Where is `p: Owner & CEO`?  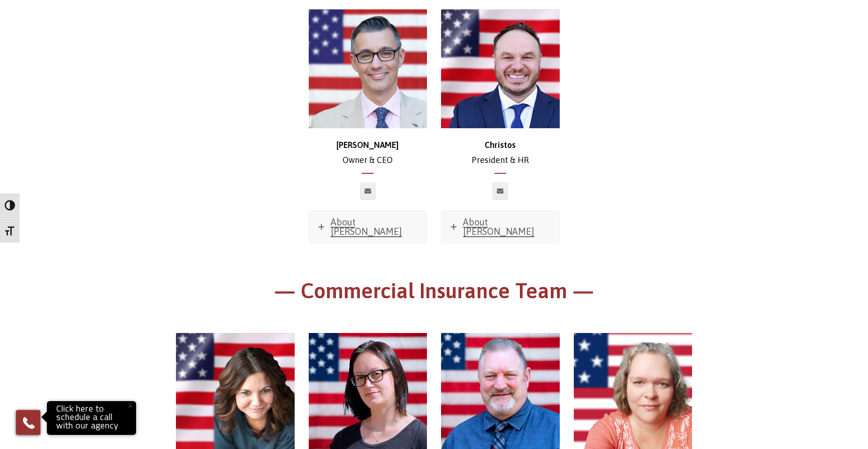 p: Owner & CEO is located at coordinates (368, 152).